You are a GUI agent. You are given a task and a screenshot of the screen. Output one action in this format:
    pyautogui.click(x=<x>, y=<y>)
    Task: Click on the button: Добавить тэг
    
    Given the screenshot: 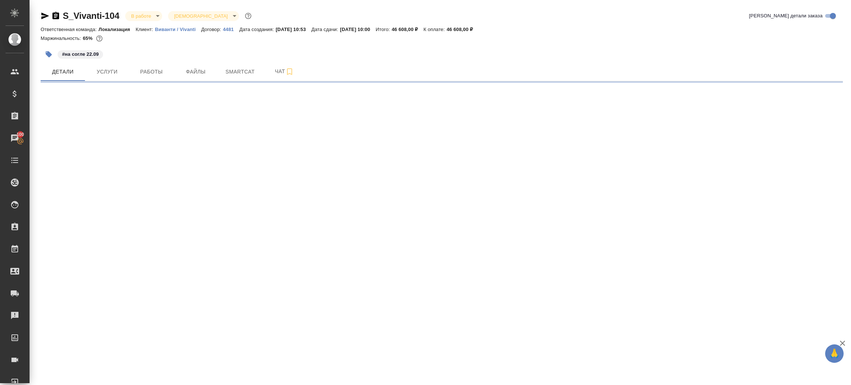 What is the action you would take?
    pyautogui.click(x=49, y=54)
    